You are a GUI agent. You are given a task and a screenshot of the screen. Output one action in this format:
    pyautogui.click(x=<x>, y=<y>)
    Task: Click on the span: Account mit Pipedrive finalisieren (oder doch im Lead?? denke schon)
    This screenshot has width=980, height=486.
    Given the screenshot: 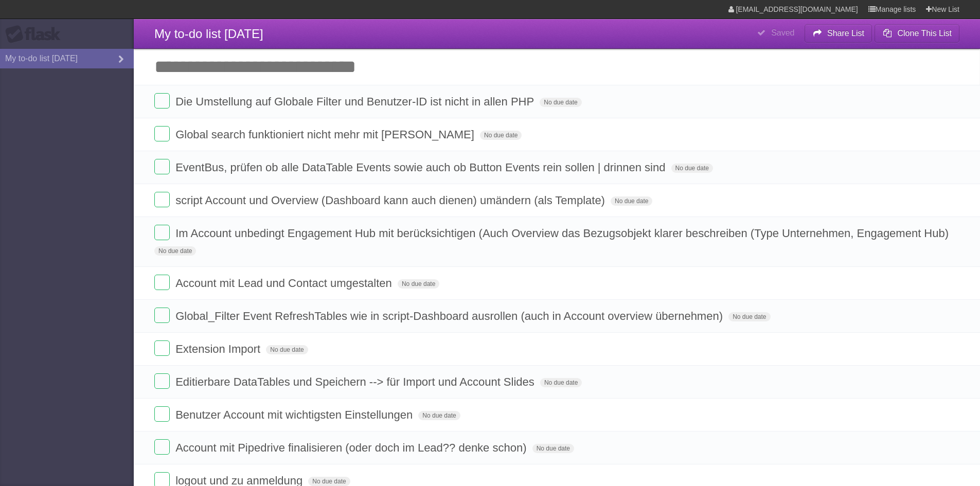 What is the action you would take?
    pyautogui.click(x=352, y=447)
    